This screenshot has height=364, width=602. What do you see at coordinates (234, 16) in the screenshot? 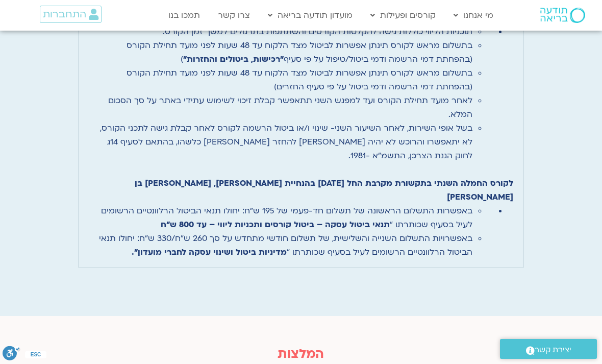
I see `a: צרו קשר` at bounding box center [234, 16].